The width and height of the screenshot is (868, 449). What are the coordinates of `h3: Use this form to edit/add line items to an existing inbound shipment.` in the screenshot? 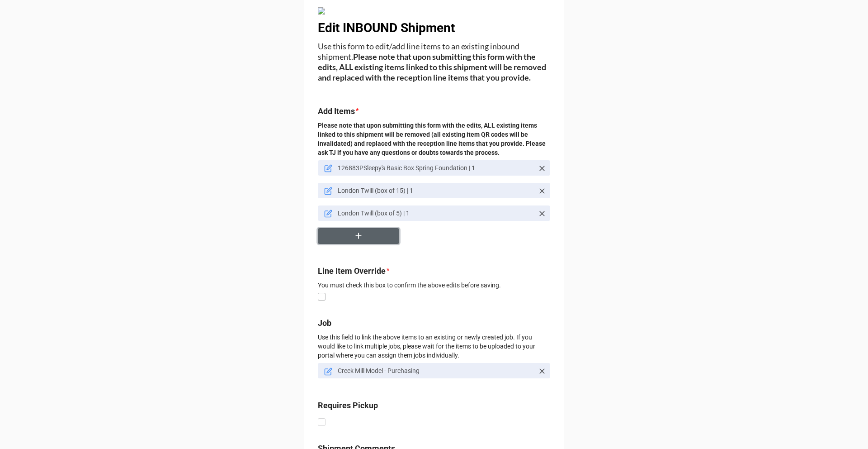 It's located at (434, 62).